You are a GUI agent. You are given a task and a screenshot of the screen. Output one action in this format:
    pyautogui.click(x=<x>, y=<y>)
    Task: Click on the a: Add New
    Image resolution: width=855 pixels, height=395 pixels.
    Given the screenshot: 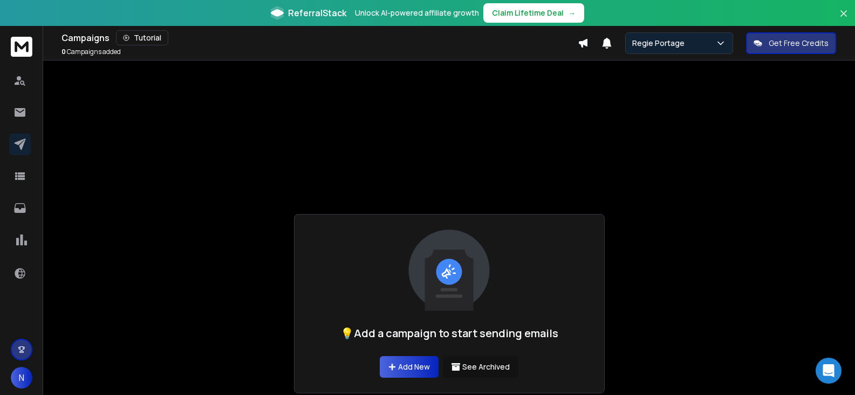 What is the action you would take?
    pyautogui.click(x=409, y=366)
    